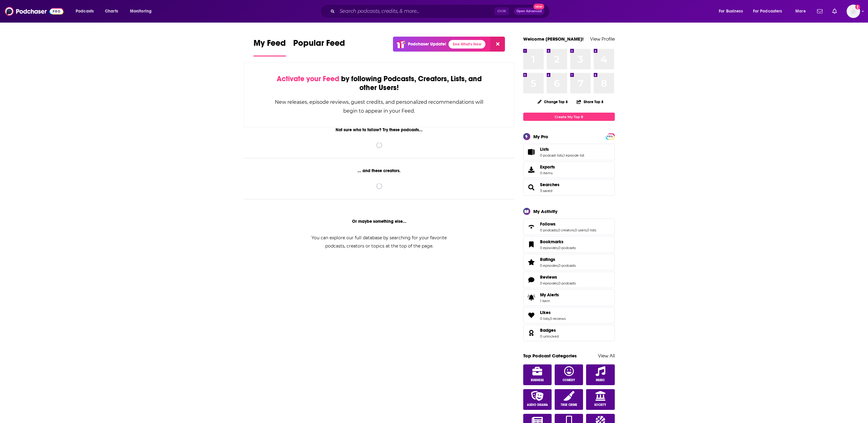 The width and height of the screenshot is (868, 423). Describe the element at coordinates (379, 171) in the screenshot. I see `div: ... and these creators.` at that location.